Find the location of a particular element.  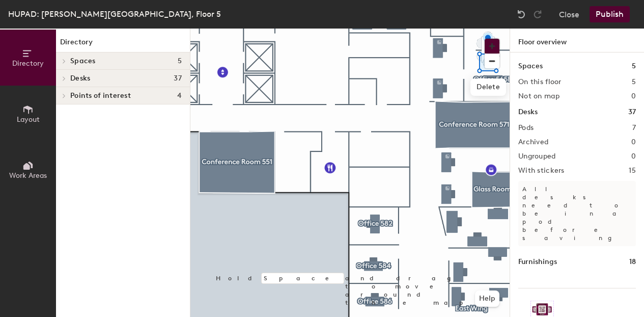

h1: Spaces is located at coordinates (530, 66).